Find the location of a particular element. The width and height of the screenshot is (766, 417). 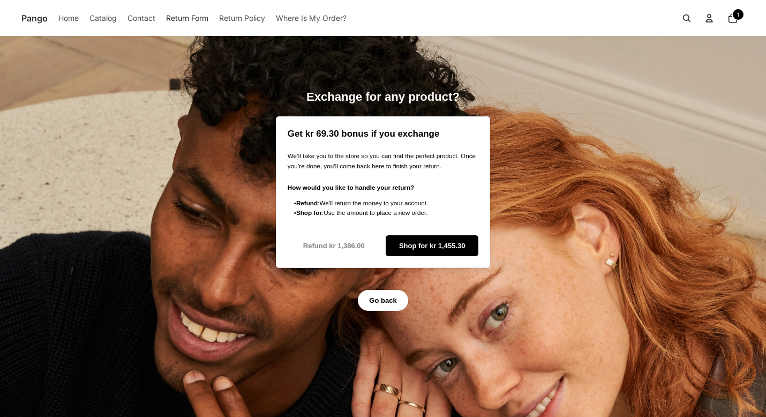

button: Open search is located at coordinates (687, 18).